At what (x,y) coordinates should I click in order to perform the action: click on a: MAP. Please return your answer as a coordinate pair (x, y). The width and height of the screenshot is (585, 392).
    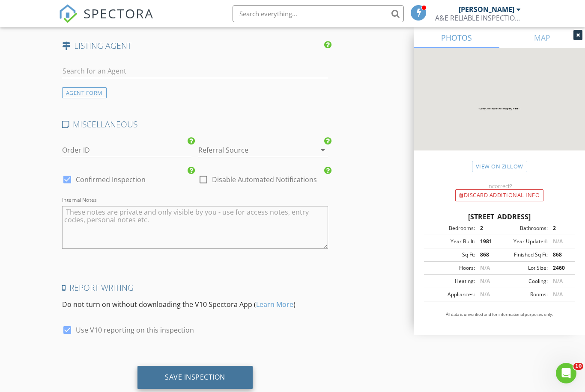
    Looking at the image, I should click on (542, 38).